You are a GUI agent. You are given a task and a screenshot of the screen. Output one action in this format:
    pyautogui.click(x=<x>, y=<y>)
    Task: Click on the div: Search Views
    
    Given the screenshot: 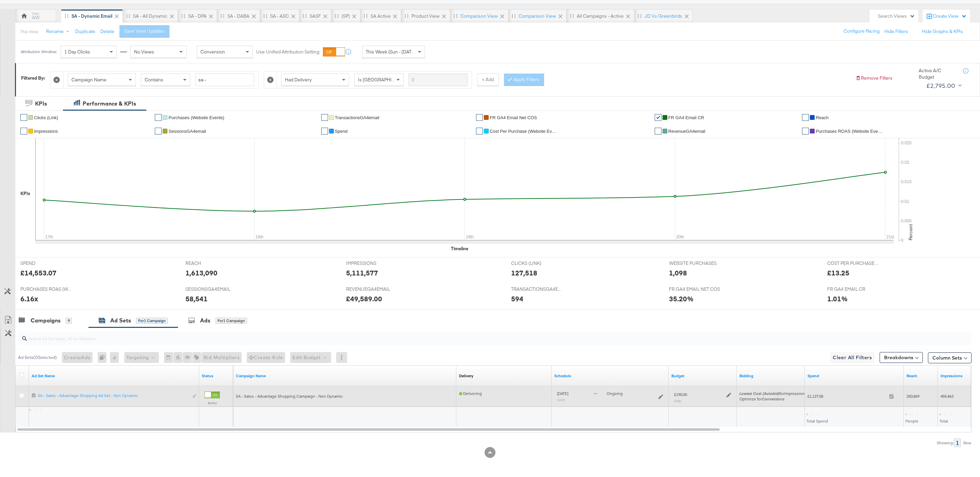 What is the action you would take?
    pyautogui.click(x=897, y=16)
    